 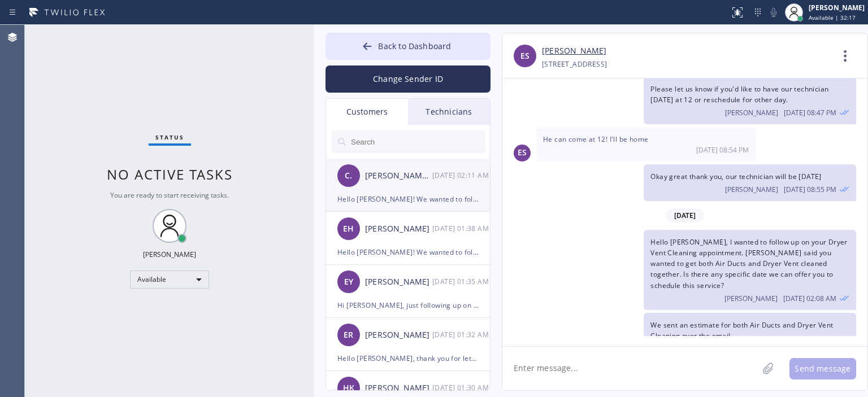 What do you see at coordinates (461, 282) in the screenshot?
I see `div: 09/26/2025 9:35 AM` at bounding box center [461, 282].